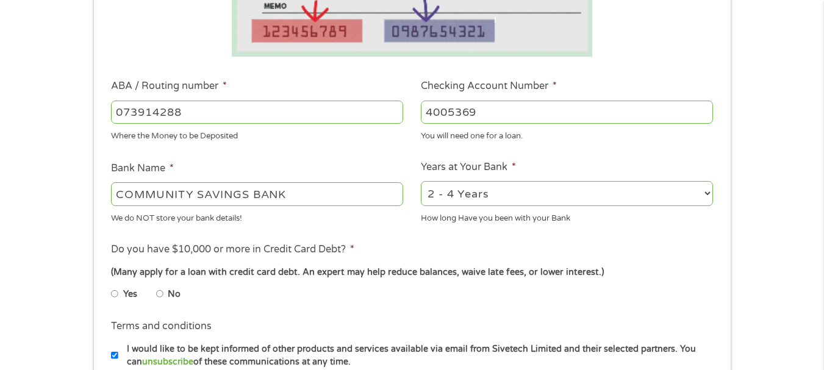 This screenshot has height=370, width=824. I want to click on input: 345634636, so click(566, 112).